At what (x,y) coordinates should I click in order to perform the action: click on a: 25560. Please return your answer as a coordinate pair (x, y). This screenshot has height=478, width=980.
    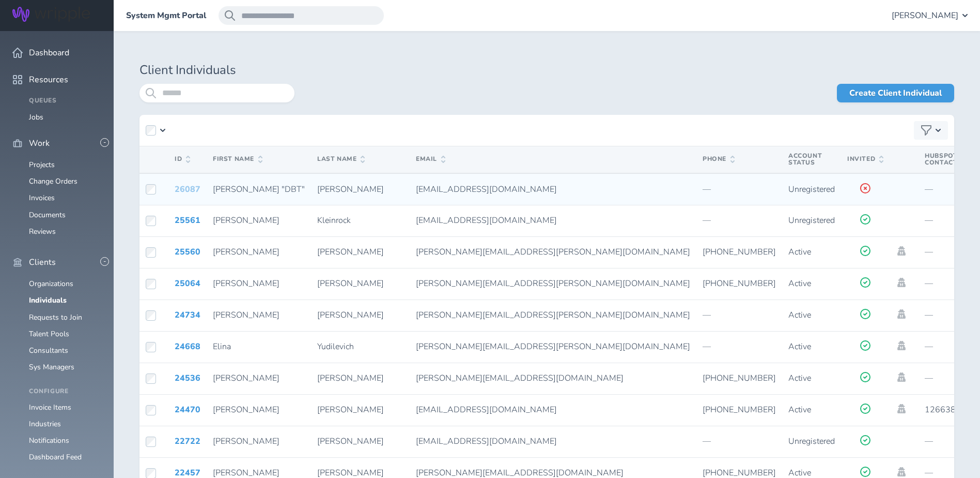
    Looking at the image, I should click on (187, 252).